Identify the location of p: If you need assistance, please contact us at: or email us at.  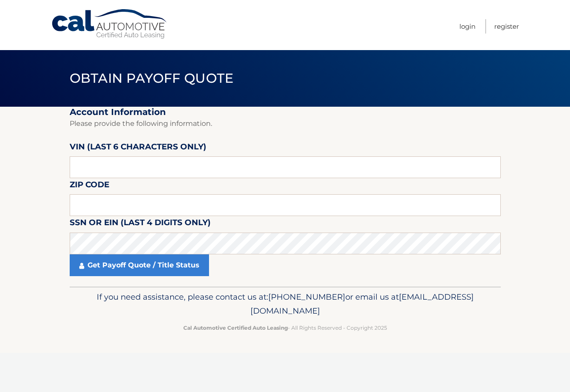
(285, 304).